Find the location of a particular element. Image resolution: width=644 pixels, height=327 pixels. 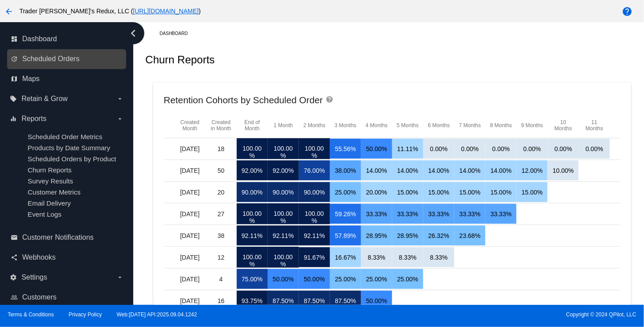

span: Customer Metrics is located at coordinates (53, 192).